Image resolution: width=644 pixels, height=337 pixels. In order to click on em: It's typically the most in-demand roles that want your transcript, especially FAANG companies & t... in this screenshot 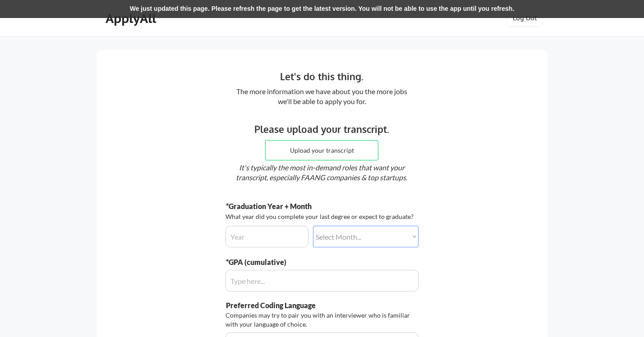, I will do `click(322, 172)`.